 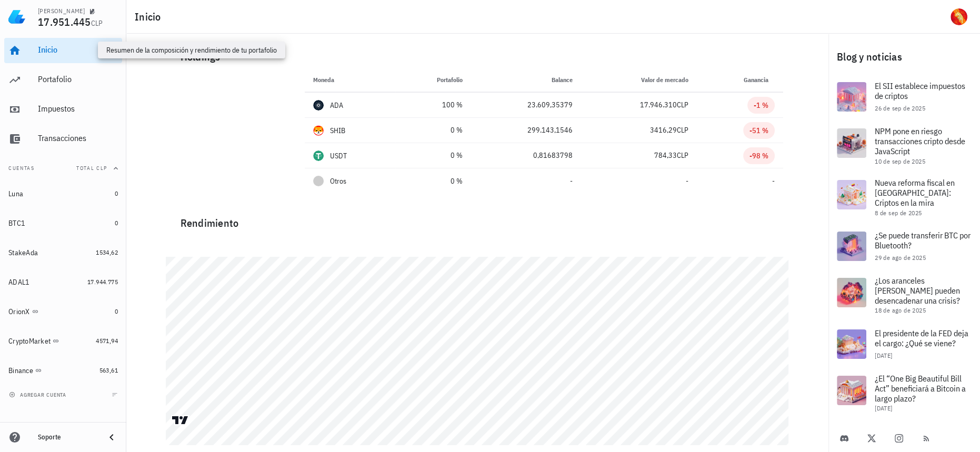 What do you see at coordinates (63, 253) in the screenshot?
I see `a: StakeAda 1534,62` at bounding box center [63, 253].